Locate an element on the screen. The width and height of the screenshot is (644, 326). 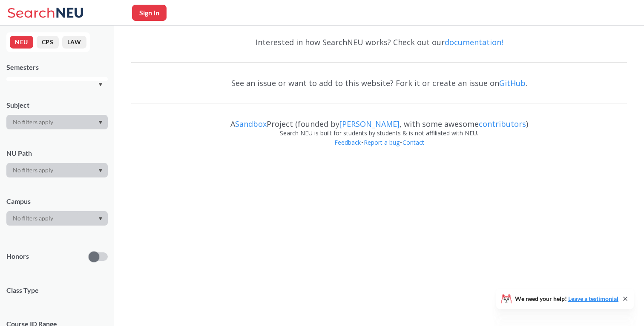
div: Interested in how SearchNEU works? Check out our is located at coordinates (380, 42).